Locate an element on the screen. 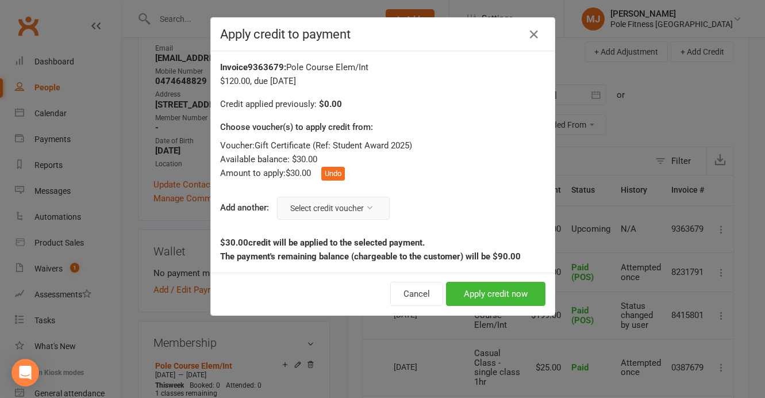 This screenshot has height=398, width=765. button: Undo is located at coordinates (333, 174).